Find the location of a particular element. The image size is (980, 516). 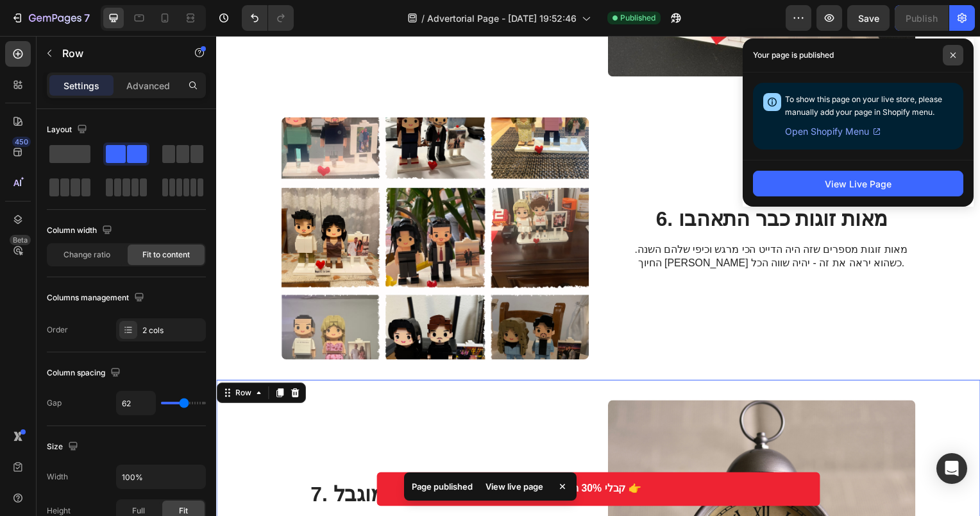

div: Column spacing is located at coordinates (85, 373).